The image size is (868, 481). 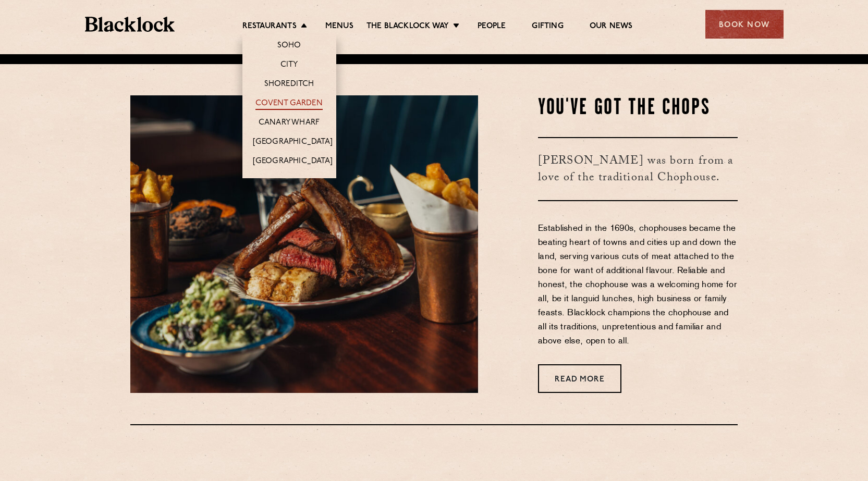 What do you see at coordinates (289, 66) in the screenshot?
I see `a: City` at bounding box center [289, 66].